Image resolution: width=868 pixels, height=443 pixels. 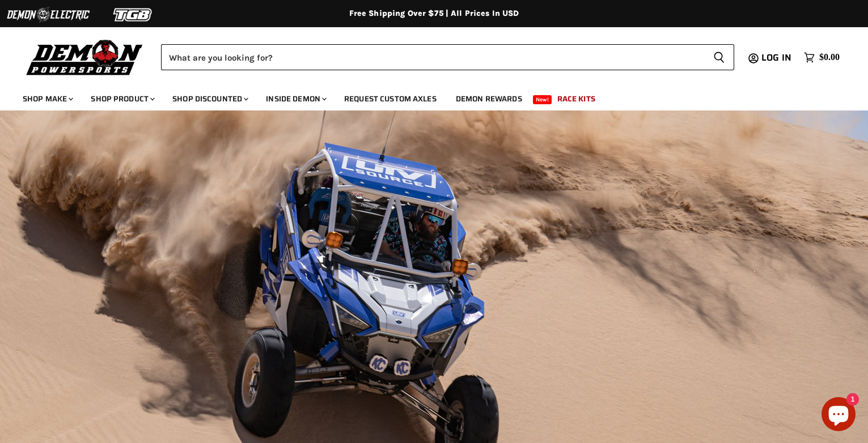 I want to click on span: New!, so click(x=543, y=99).